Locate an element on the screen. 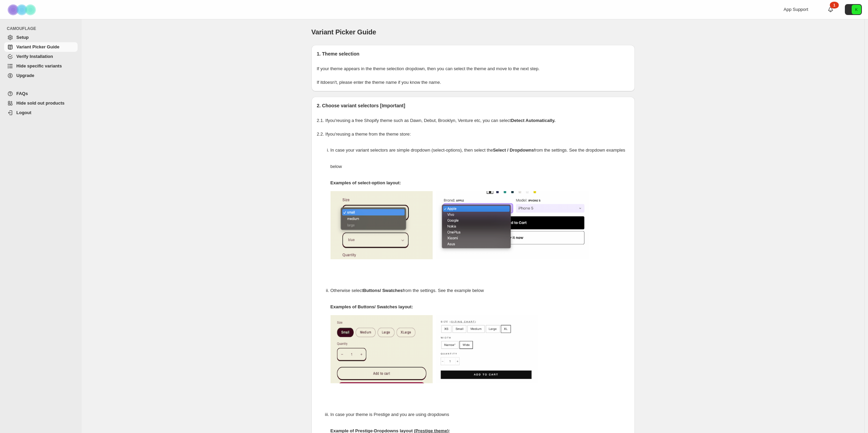 This screenshot has height=433, width=868. span: CAMOUFLAGE is located at coordinates (43, 29).